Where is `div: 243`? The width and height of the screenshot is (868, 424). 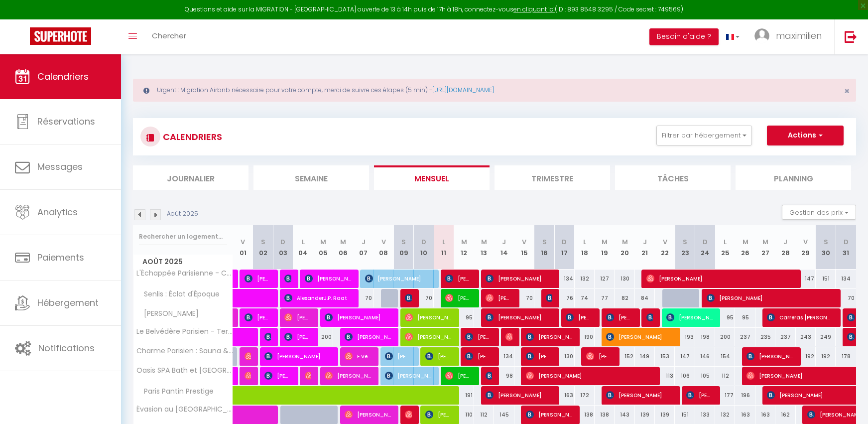
div: 243 is located at coordinates (806, 337).